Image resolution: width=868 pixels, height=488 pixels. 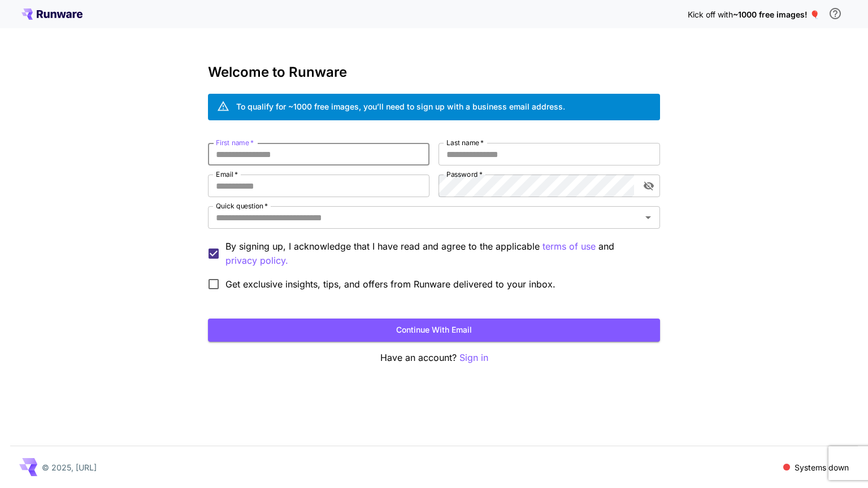 What do you see at coordinates (438, 254) in the screenshot?
I see `p: By signing up, I acknowledge that I have read and agree to the applicable and` at bounding box center [438, 254].